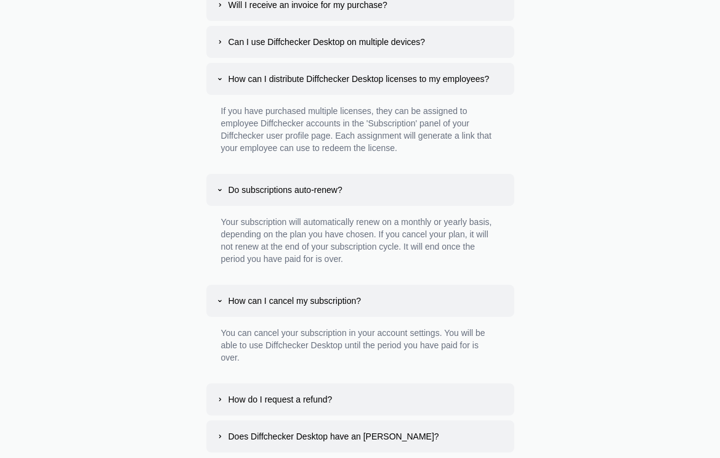 The width and height of the screenshot is (720, 458). I want to click on p: Your subscription will automatically renew on a monthly or yearly basis, depending on the plan yo..., so click(360, 240).